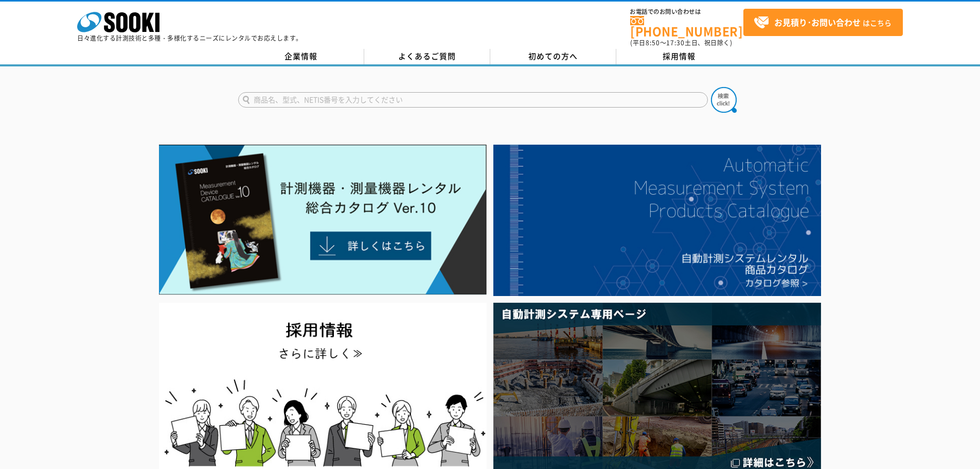 The image size is (980, 469). What do you see at coordinates (823, 23) in the screenshot?
I see `span: はこちら` at bounding box center [823, 23].